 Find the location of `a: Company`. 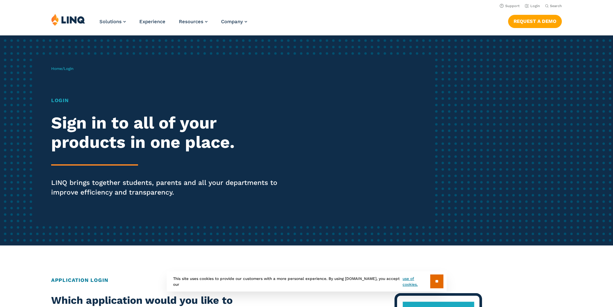

a: Company is located at coordinates (234, 22).